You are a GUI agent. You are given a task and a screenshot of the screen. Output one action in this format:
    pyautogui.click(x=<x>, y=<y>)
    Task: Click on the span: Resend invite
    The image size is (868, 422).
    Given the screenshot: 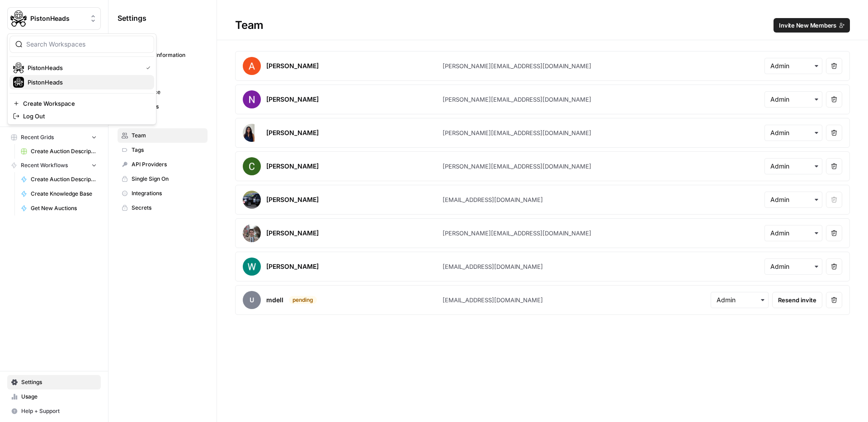 What is the action you would take?
    pyautogui.click(x=797, y=300)
    